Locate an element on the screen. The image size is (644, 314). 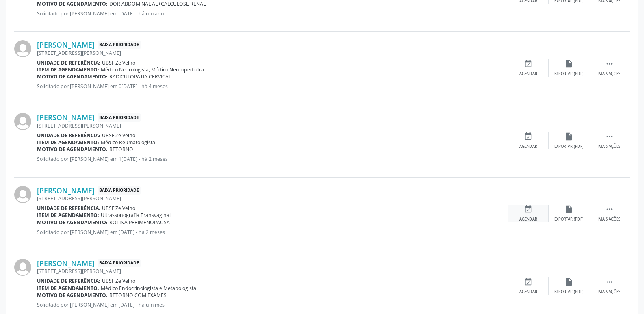
span: RADICULOPATIA CERVICAL is located at coordinates (140, 76).